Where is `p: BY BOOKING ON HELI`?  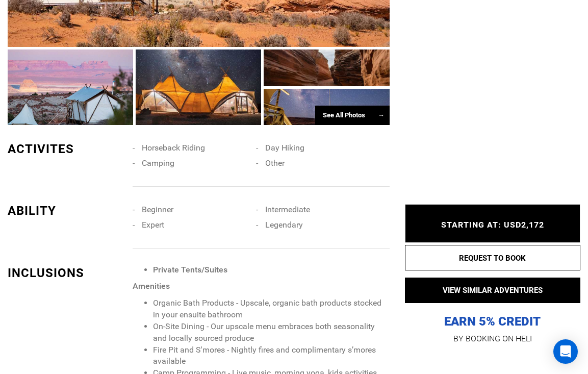 p: BY BOOKING ON HELI is located at coordinates (493, 338).